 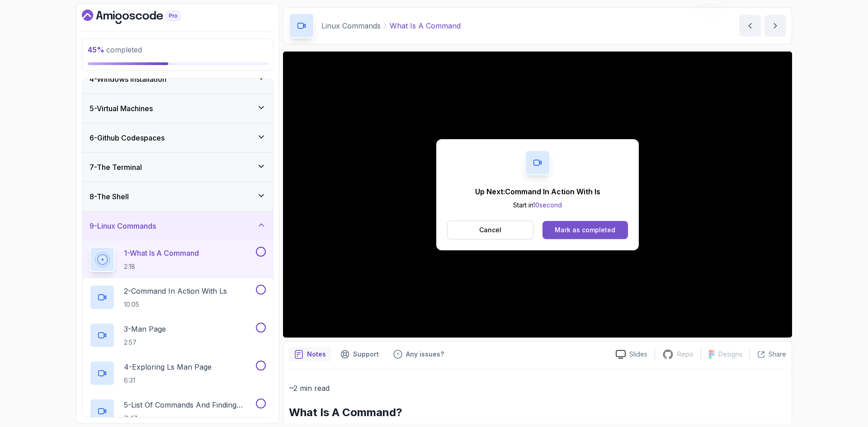 What do you see at coordinates (425, 26) in the screenshot?
I see `p: What Is A Command` at bounding box center [425, 26].